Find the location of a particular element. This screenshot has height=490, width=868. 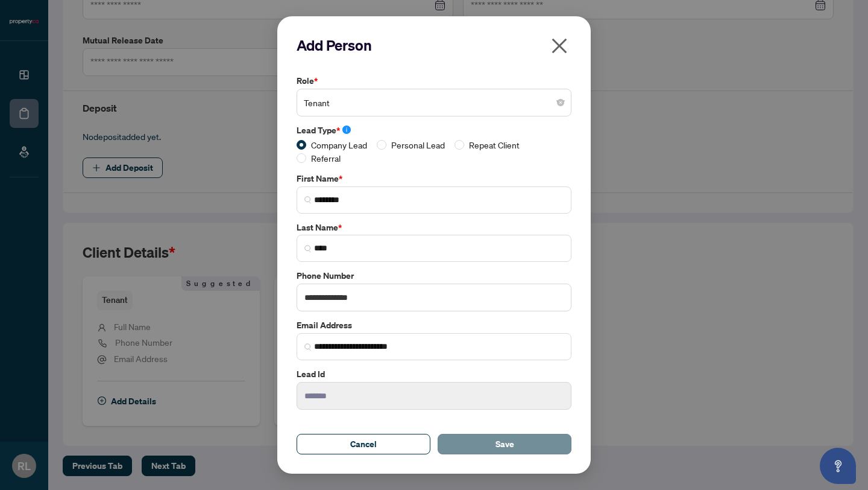

span: close is located at coordinates (560, 46).